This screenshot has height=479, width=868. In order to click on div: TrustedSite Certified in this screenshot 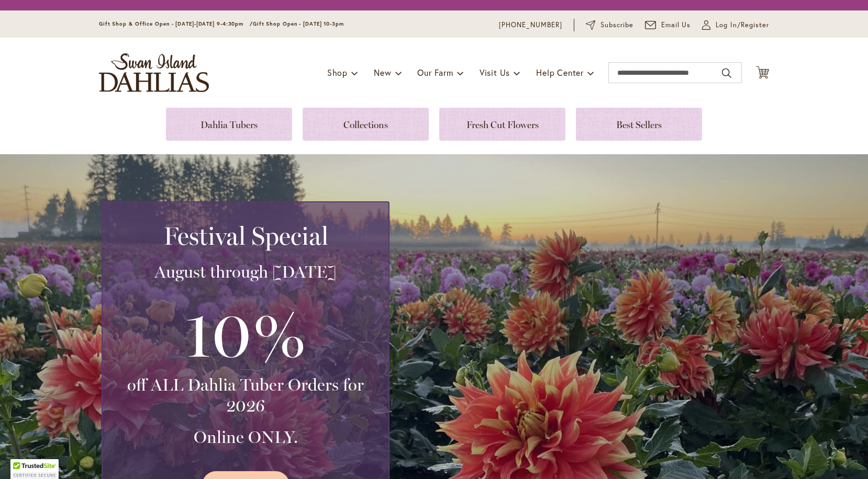, I will do `click(34, 469)`.